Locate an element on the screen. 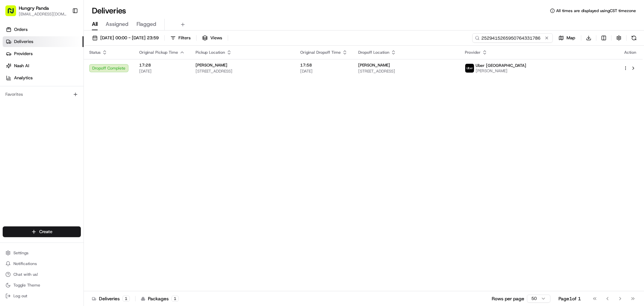 The image size is (644, 306). a: Nash AI is located at coordinates (43, 66).